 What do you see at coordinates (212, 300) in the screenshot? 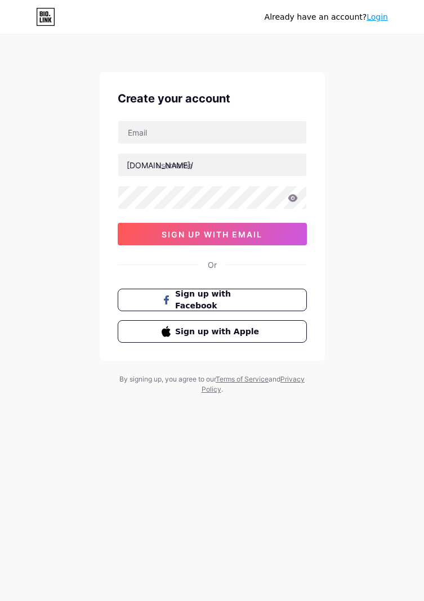
I see `a: Sign up with Facebook` at bounding box center [212, 300].